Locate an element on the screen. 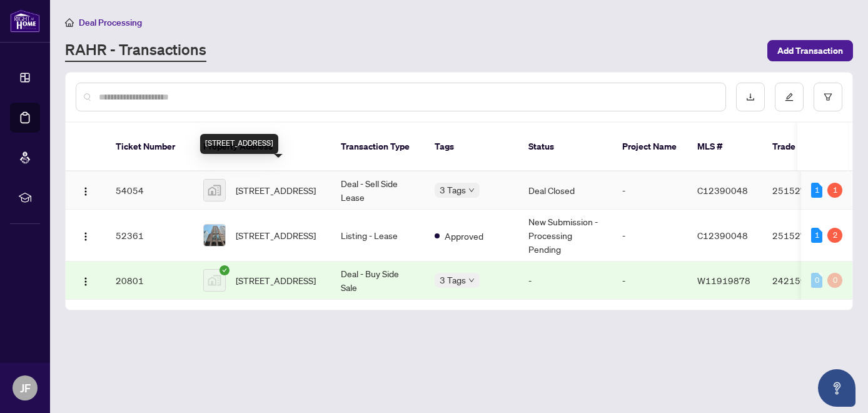 This screenshot has height=413, width=868. td: New Submission - Processing Pending is located at coordinates (565, 235).